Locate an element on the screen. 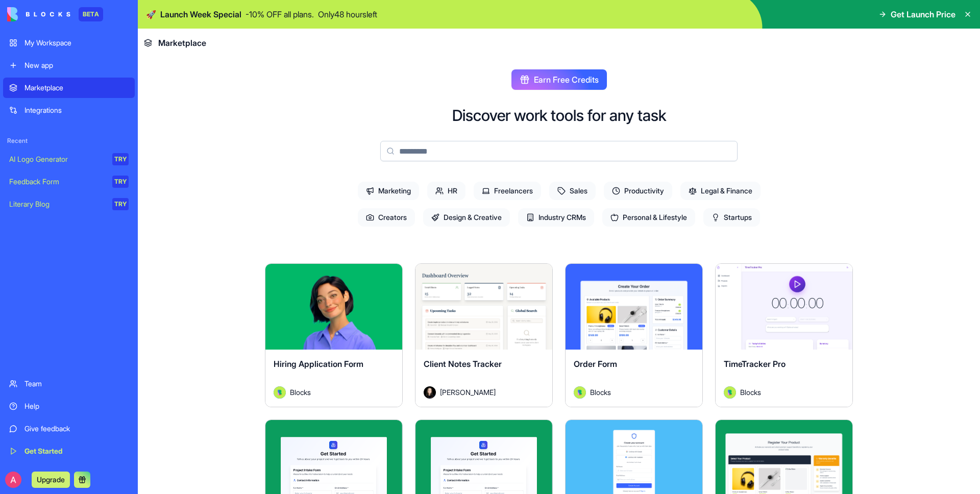  span: Client Notes Tracker is located at coordinates (462, 364).